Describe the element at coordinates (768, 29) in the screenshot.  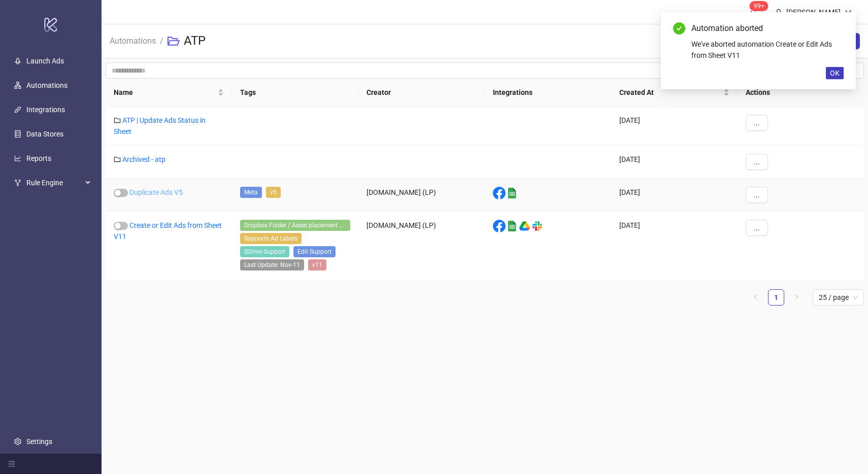
I see `div: Automation aborted` at that location.